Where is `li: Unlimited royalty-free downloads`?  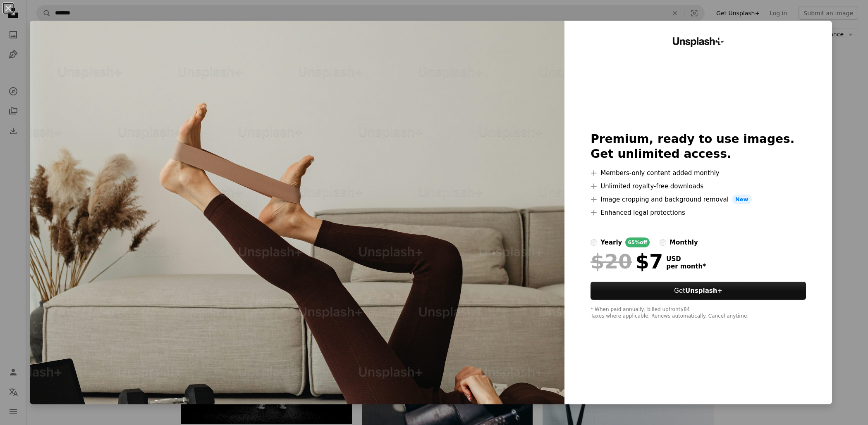 li: Unlimited royalty-free downloads is located at coordinates (698, 186).